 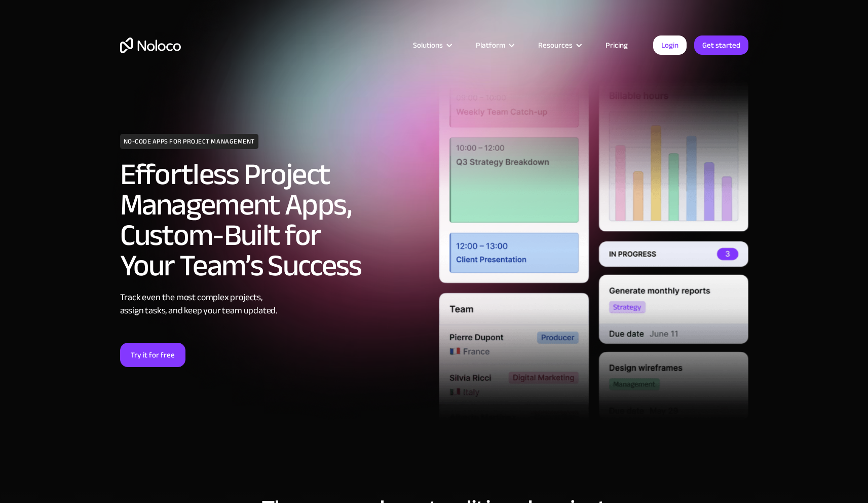 I want to click on h2: Effortless Project Management Apps, Custom-Built for Your Team’s Success, so click(x=275, y=220).